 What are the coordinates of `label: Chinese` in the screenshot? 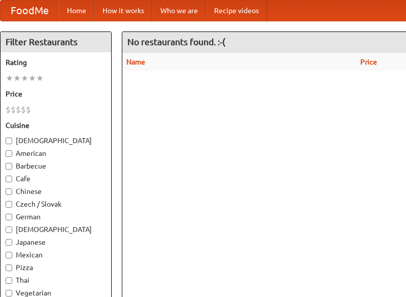 It's located at (56, 192).